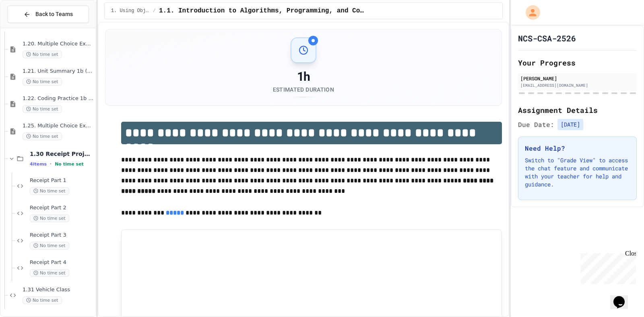  Describe the element at coordinates (262, 11) in the screenshot. I see `span: 1.1. Introduction to Algorithms, Programming, and Compilers` at that location.